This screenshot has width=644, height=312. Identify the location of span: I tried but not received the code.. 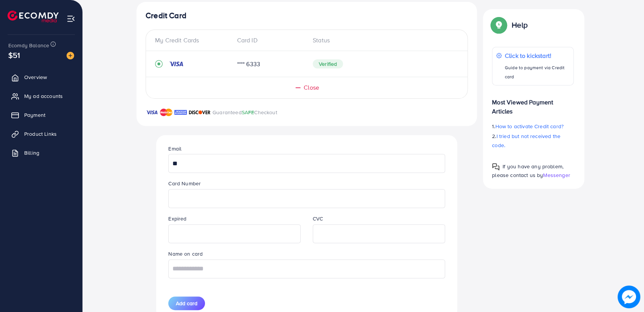
(526, 141).